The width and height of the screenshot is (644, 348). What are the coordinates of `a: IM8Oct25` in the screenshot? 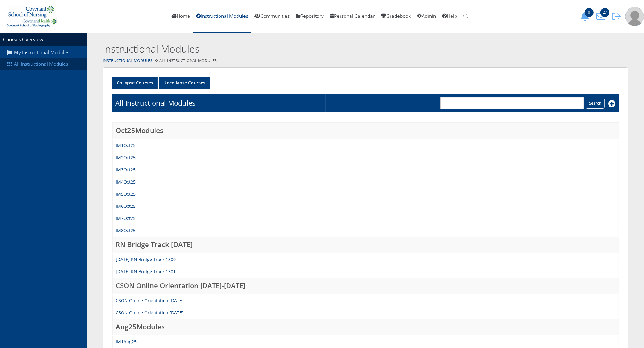 It's located at (126, 230).